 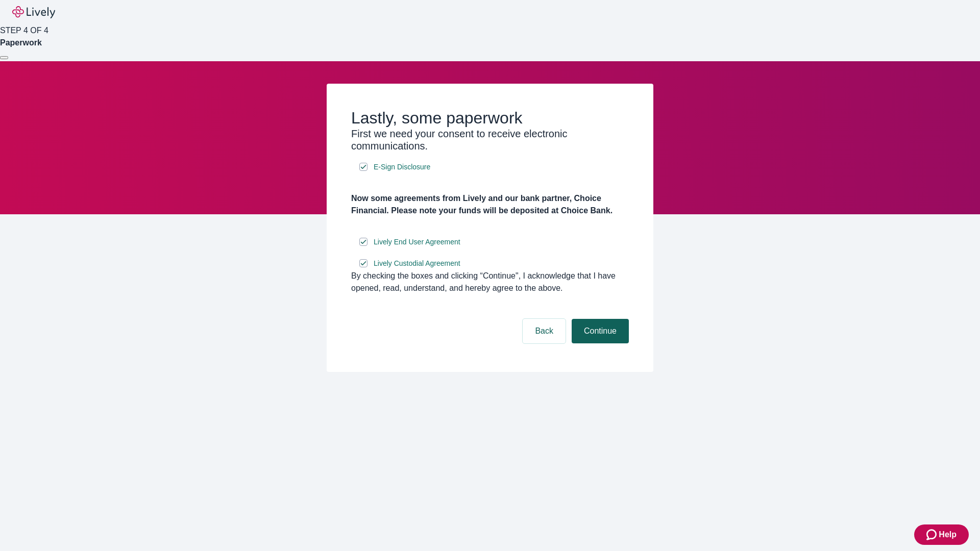 What do you see at coordinates (600, 331) in the screenshot?
I see `button: Continue` at bounding box center [600, 331].